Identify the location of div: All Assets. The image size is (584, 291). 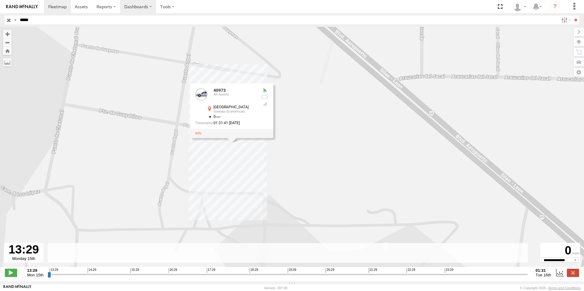
(235, 95).